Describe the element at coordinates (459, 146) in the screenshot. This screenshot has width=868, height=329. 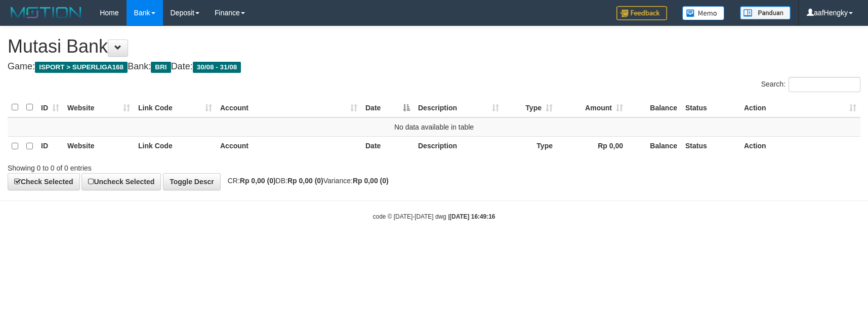
I see `th: Description` at that location.